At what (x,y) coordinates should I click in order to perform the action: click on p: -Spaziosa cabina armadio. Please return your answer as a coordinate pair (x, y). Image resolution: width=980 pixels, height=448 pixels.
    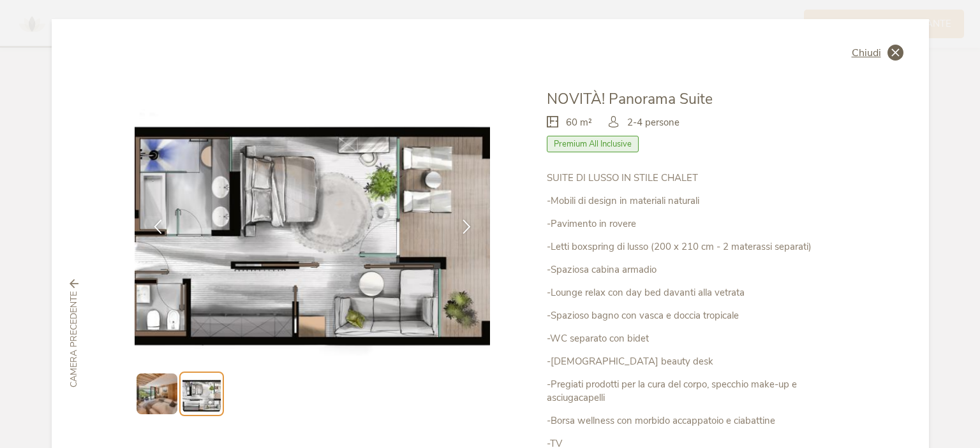
    Looking at the image, I should click on (696, 269).